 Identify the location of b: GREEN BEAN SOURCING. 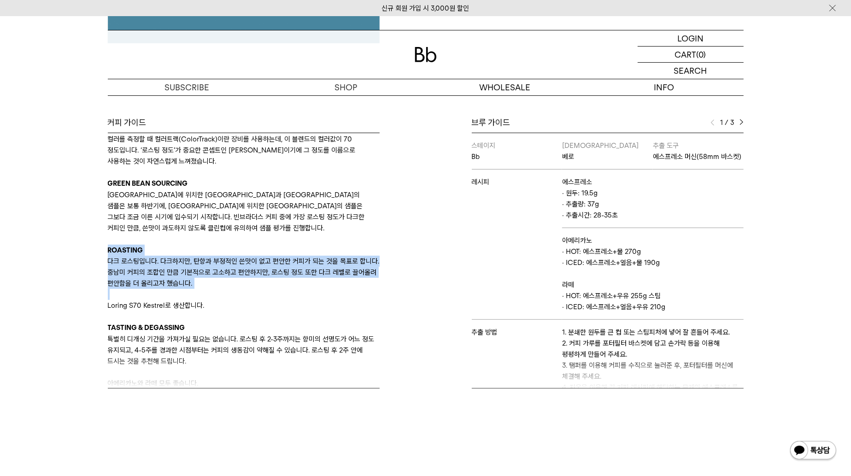
(148, 183).